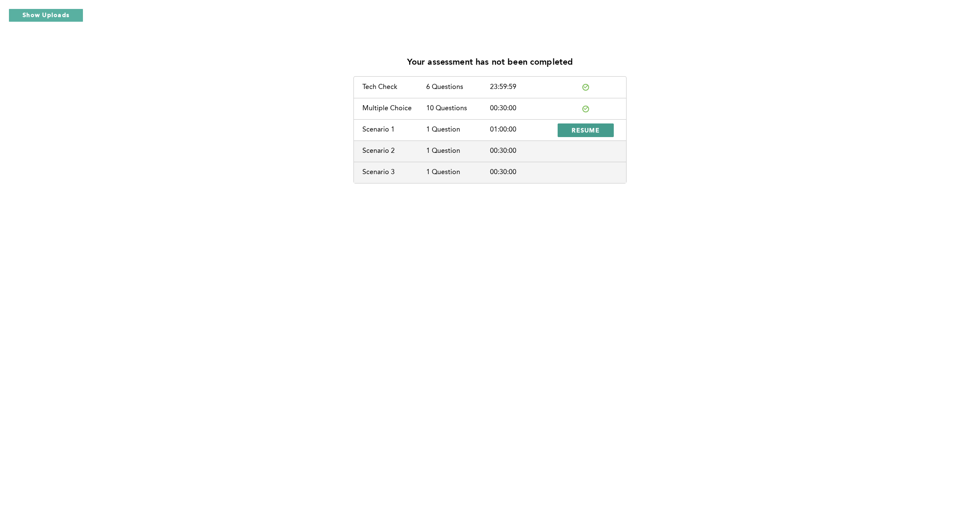 The width and height of the screenshot is (980, 510). What do you see at coordinates (394, 130) in the screenshot?
I see `div: Scenario 1` at bounding box center [394, 130].